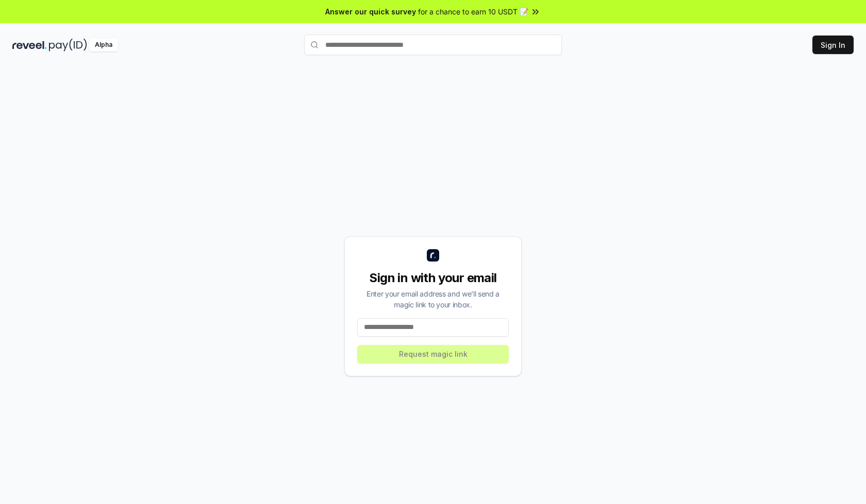  I want to click on div: Alpha, so click(104, 45).